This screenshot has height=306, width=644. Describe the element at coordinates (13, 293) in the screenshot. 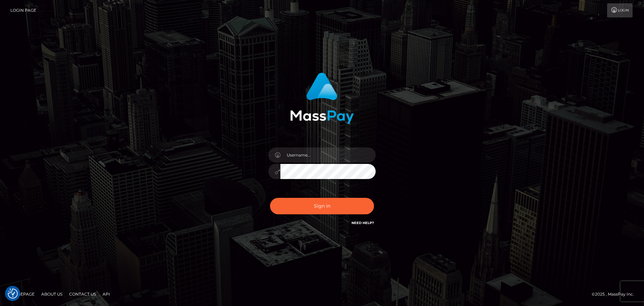

I see `button: Consent Preferences` at that location.